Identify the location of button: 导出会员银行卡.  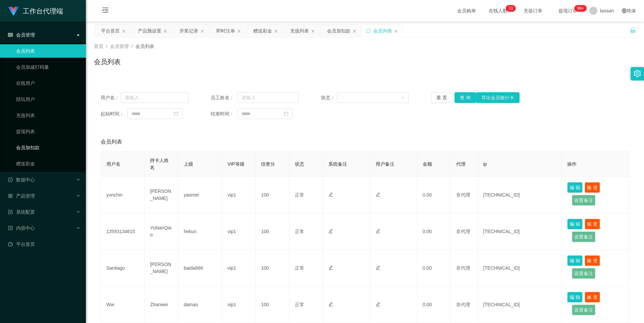
(498, 98).